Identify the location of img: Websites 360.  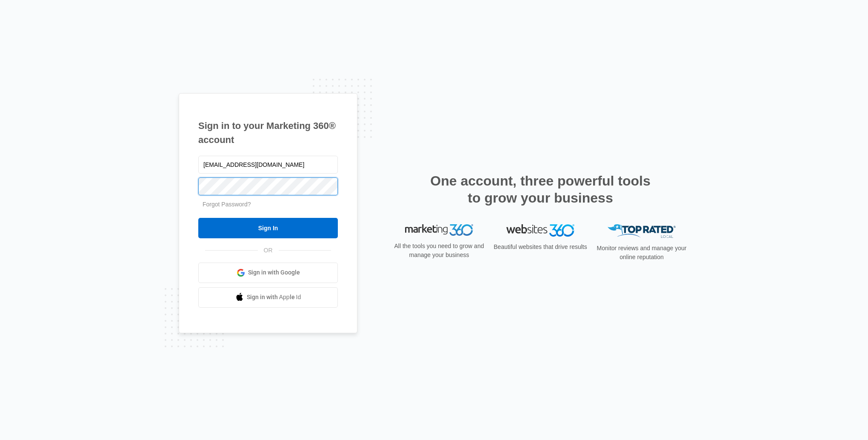
(540, 230).